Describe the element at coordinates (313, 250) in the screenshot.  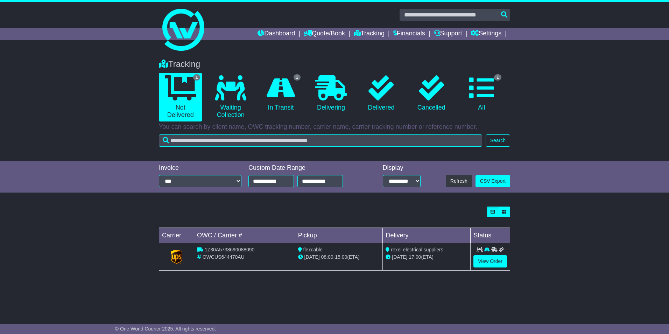
I see `span: flexcable` at that location.